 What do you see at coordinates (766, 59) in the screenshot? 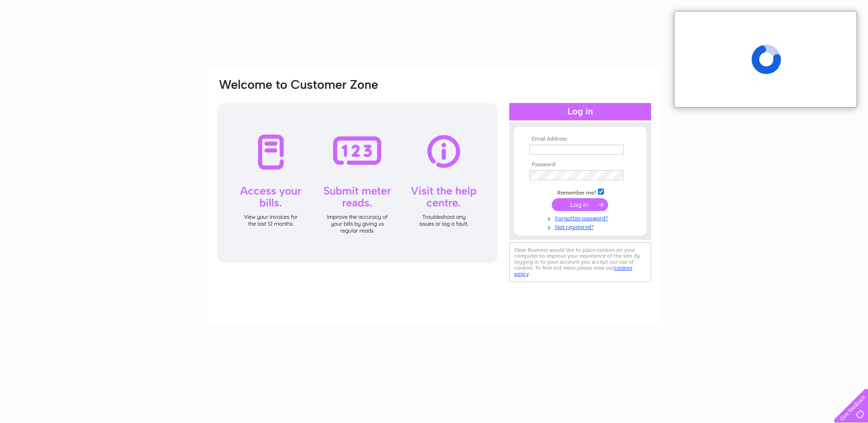
I see `span: Loading` at bounding box center [766, 59].